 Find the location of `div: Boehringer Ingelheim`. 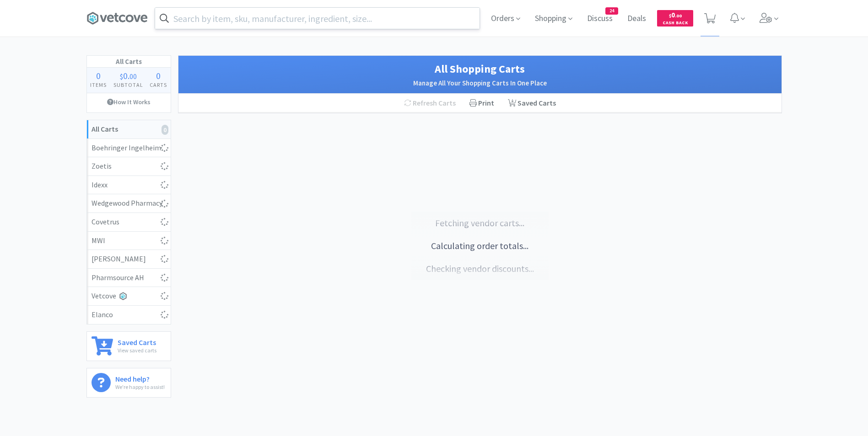

div: Boehringer Ingelheim is located at coordinates (129, 148).